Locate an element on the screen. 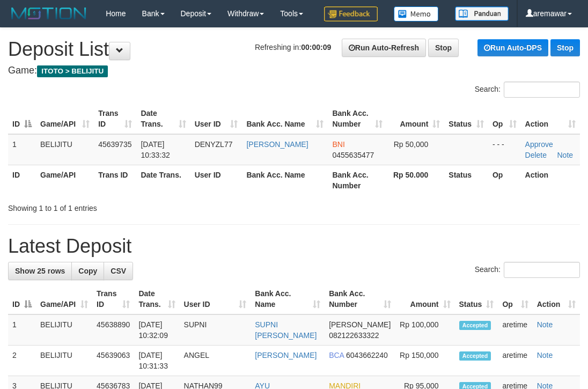 This screenshot has width=588, height=389. span: Show 25 rows is located at coordinates (39, 271).